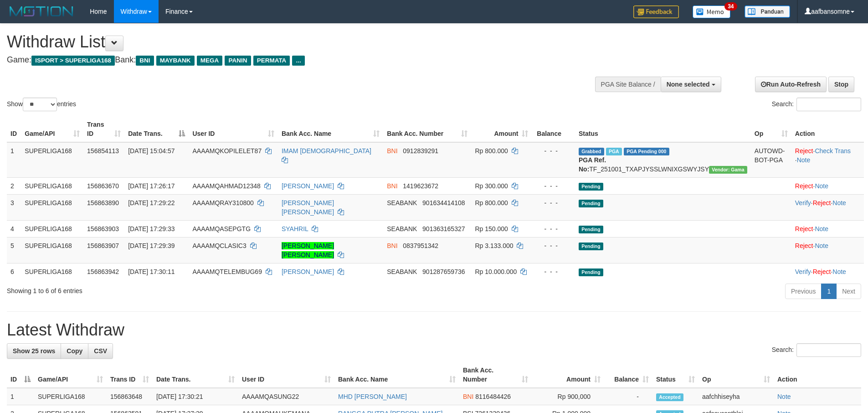 The image size is (868, 413). Describe the element at coordinates (420, 246) in the screenshot. I see `span: Copy 0837951342 to clipboard` at that location.